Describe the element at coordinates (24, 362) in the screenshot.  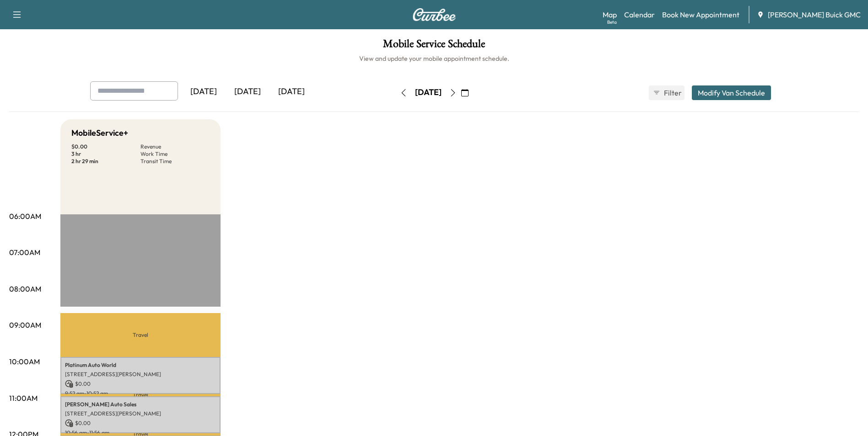
I see `p: 10:00AM` at that location.